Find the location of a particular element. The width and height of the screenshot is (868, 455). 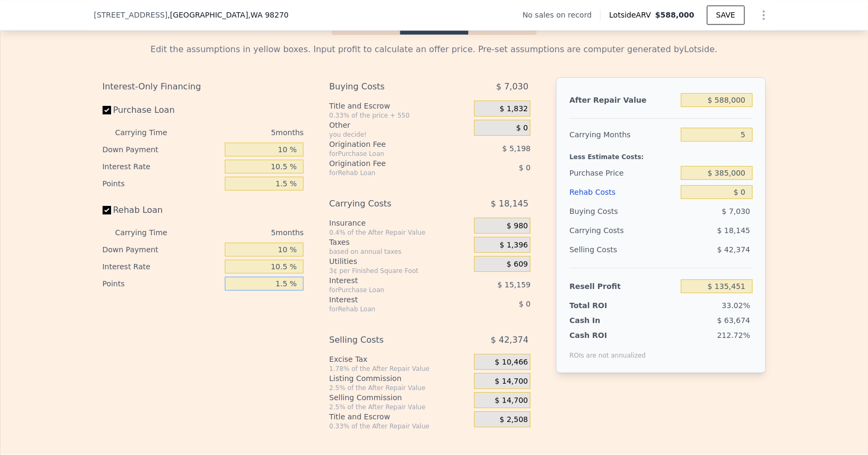

label: Purchase Loan is located at coordinates (162, 110).